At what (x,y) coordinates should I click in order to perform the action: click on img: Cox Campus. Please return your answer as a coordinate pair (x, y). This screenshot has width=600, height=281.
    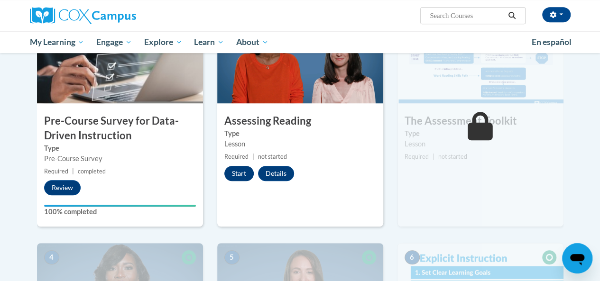
    Looking at the image, I should click on (83, 16).